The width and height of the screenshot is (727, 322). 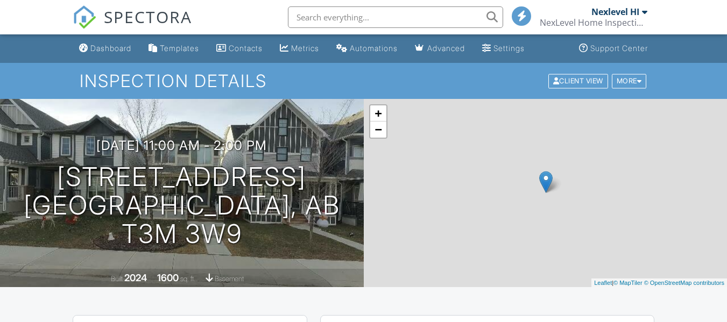 What do you see at coordinates (446, 48) in the screenshot?
I see `div: Advanced` at bounding box center [446, 48].